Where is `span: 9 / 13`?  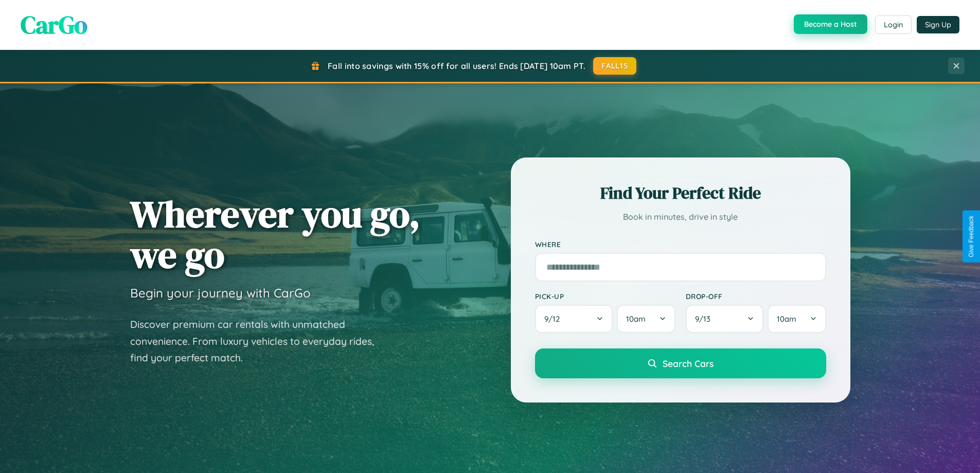
span: 9 / 13 is located at coordinates (706, 319).